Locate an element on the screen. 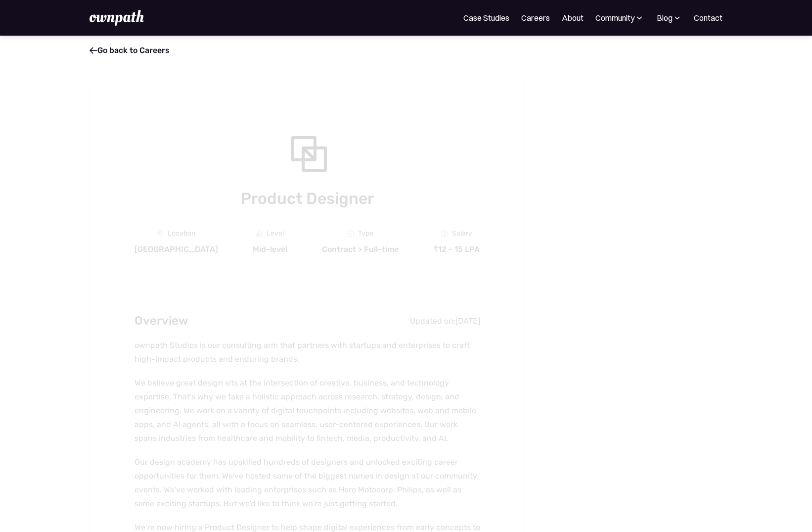  a: Case Studies is located at coordinates (486, 18).